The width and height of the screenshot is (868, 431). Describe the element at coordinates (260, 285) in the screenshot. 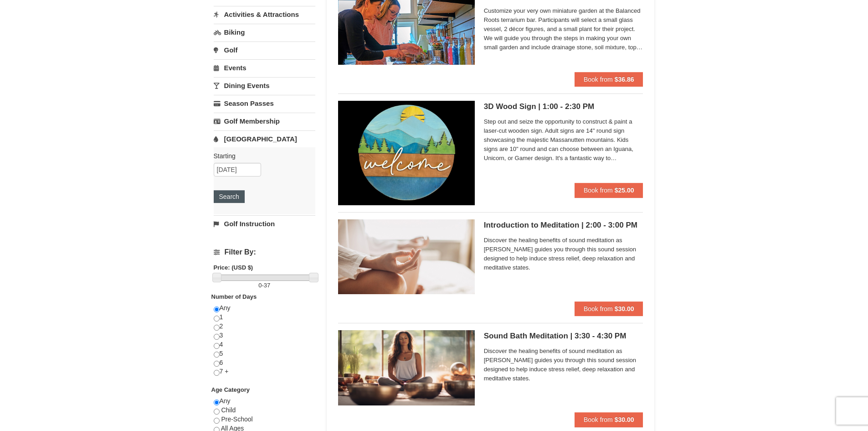

I see `span: 0` at that location.